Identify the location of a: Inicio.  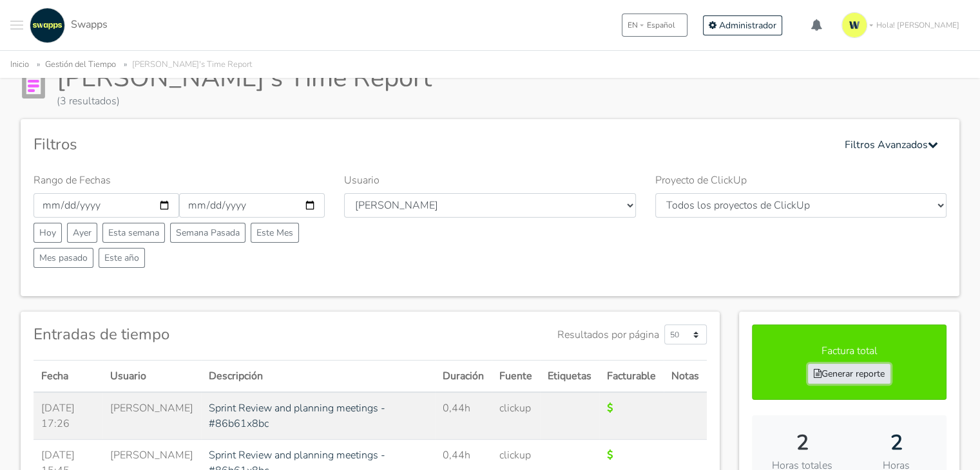
(19, 64).